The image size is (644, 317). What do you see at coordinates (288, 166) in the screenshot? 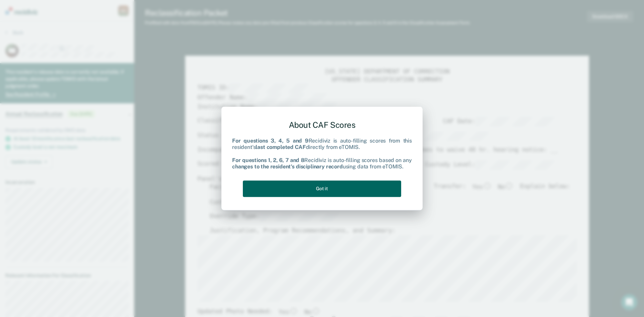
I see `b: changes to the resident's disciplinary record` at bounding box center [288, 166].